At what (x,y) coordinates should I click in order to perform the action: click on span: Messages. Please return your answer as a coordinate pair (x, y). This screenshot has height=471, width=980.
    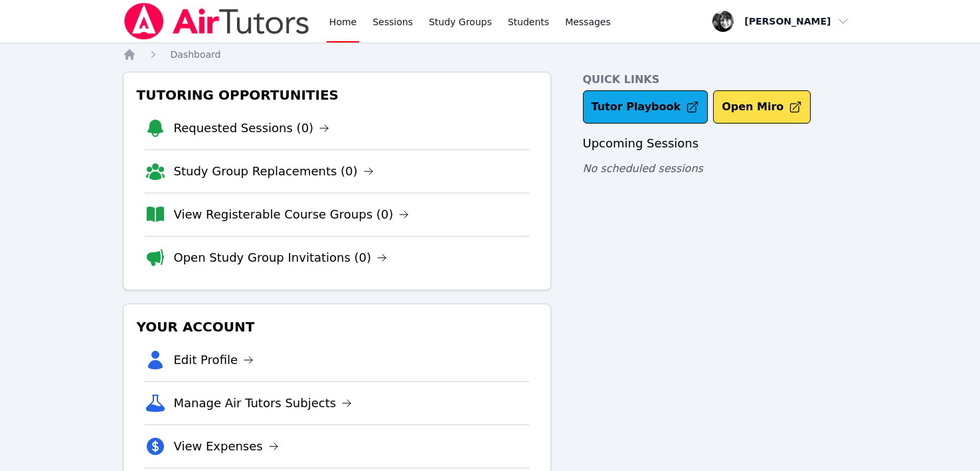
    Looking at the image, I should click on (587, 22).